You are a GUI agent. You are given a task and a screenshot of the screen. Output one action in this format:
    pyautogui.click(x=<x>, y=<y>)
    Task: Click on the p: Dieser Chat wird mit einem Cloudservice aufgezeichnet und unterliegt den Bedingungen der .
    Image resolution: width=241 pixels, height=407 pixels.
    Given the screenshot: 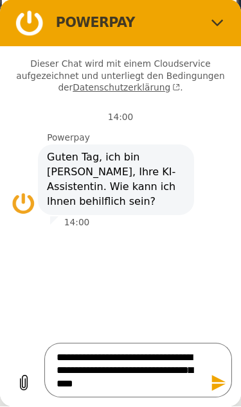 What is the action you would take?
    pyautogui.click(x=120, y=76)
    